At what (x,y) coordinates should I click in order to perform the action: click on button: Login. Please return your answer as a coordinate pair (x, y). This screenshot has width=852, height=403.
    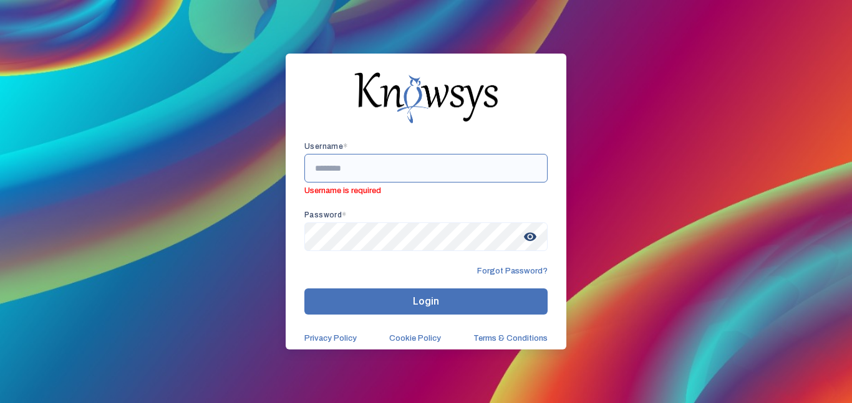
    Looking at the image, I should click on (426, 302).